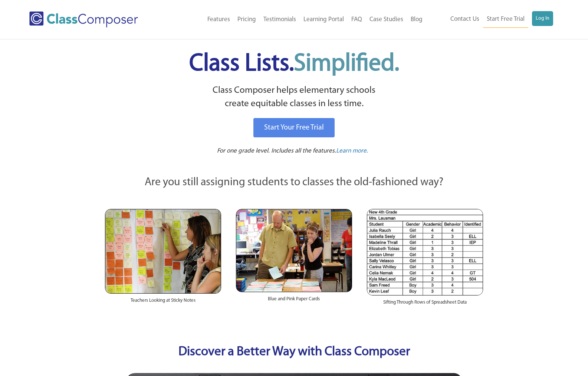  Describe the element at coordinates (218, 20) in the screenshot. I see `a: Features` at that location.